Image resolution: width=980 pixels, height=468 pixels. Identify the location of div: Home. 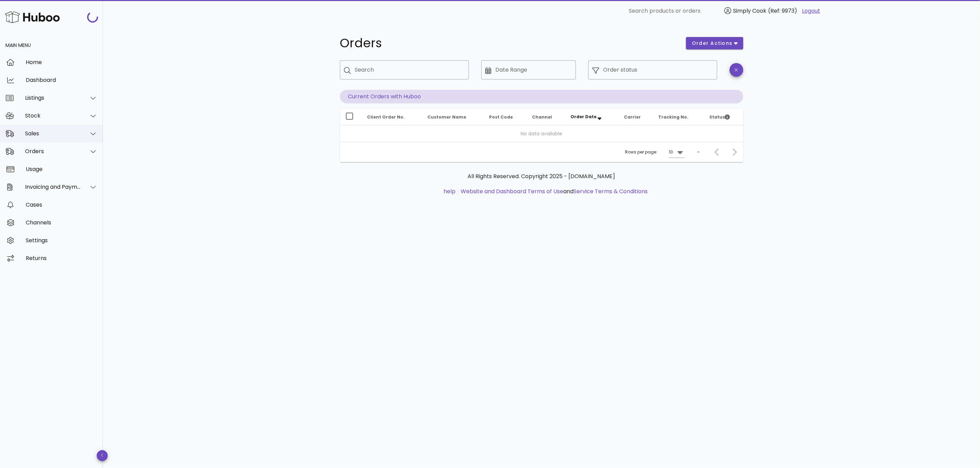
(61, 62).